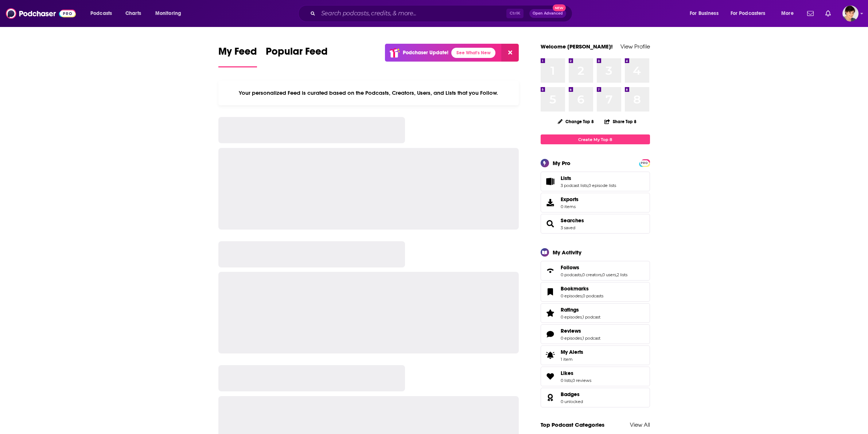 This screenshot has height=434, width=868. Describe the element at coordinates (566, 252) in the screenshot. I see `div: My Activity` at that location.